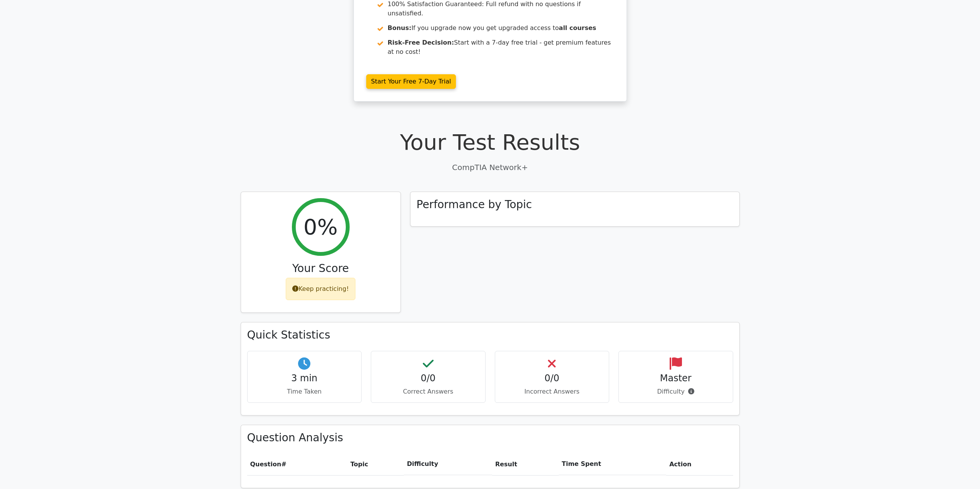  Describe the element at coordinates (321, 227) in the screenshot. I see `h2: 0%` at that location.